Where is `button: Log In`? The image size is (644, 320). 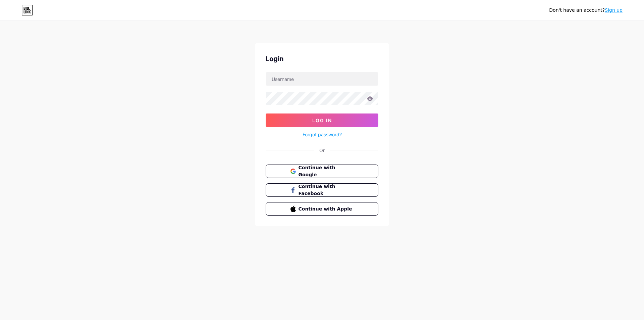
button: Log In is located at coordinates (322, 120).